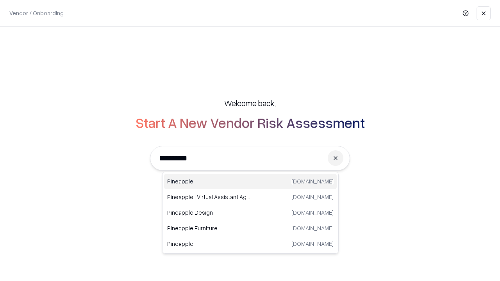 This screenshot has height=281, width=500. I want to click on p: Vendor / Onboarding, so click(36, 13).